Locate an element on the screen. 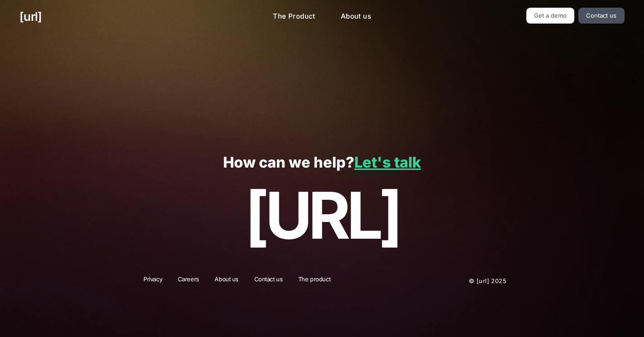 The image size is (644, 337). a: Let's talk is located at coordinates (387, 162).